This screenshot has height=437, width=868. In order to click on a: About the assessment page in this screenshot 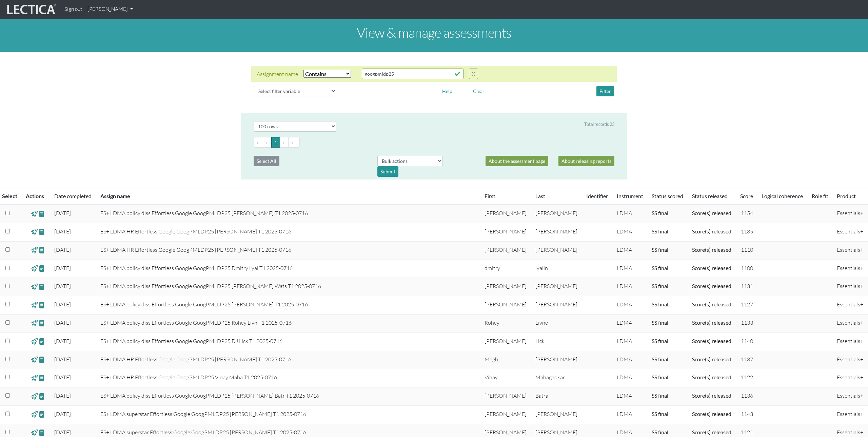, I will do `click(517, 161)`.